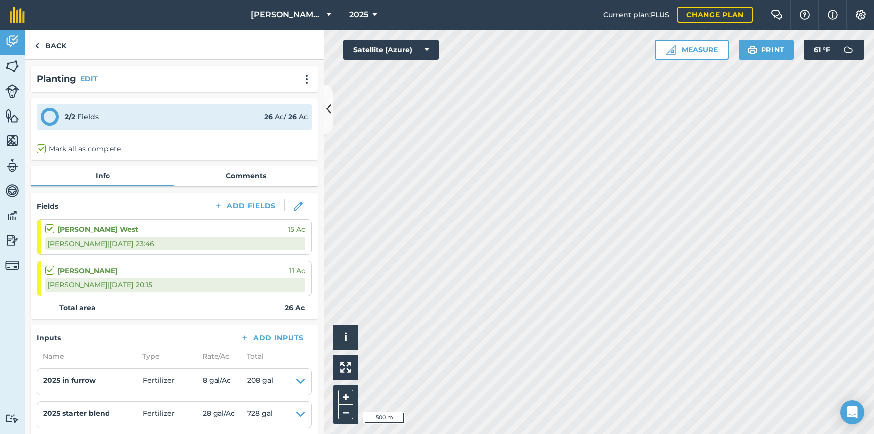 The image size is (874, 434). I want to click on button: i, so click(346, 338).